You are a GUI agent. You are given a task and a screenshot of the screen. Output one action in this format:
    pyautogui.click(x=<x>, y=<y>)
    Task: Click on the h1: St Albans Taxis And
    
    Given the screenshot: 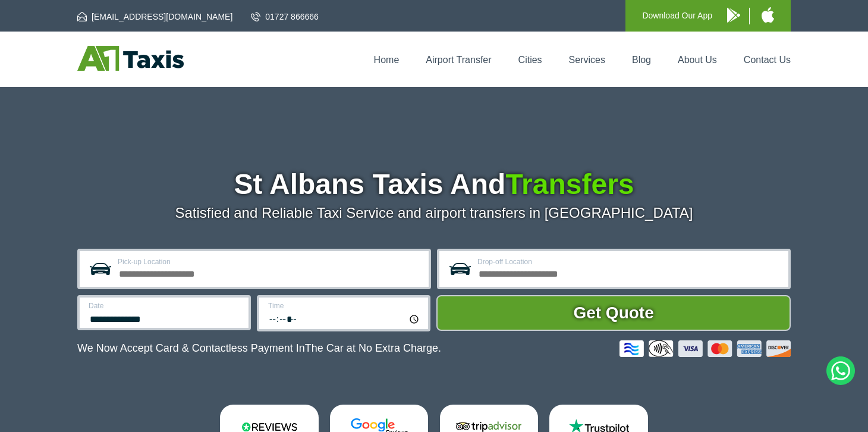 What is the action you would take?
    pyautogui.click(x=434, y=184)
    